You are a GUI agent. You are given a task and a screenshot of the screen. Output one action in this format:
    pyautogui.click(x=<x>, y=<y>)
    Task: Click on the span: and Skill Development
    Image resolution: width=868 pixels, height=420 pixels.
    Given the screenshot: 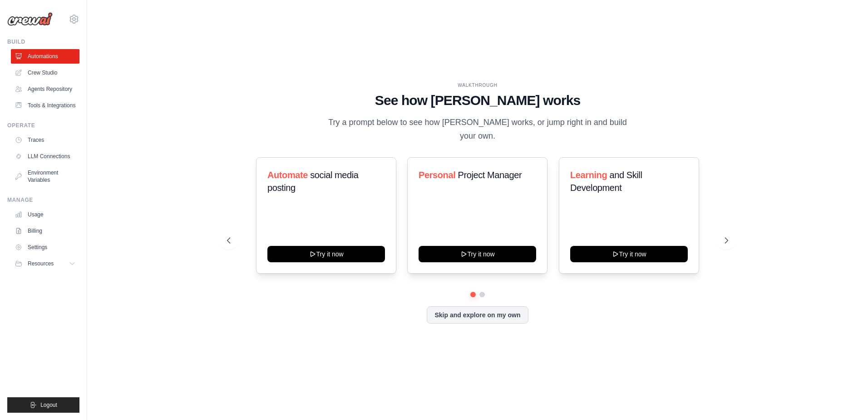 What is the action you would take?
    pyautogui.click(x=606, y=181)
    